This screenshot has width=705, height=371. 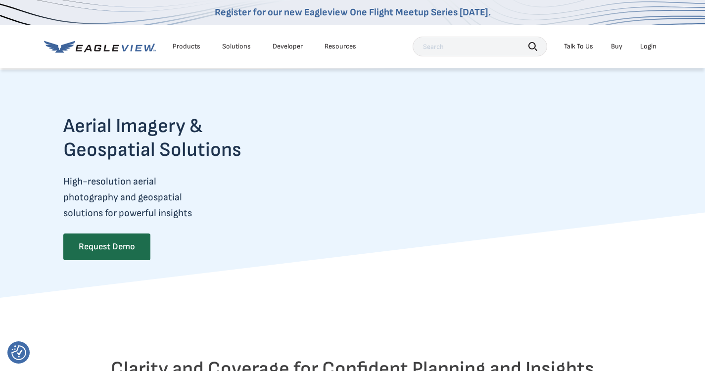 What do you see at coordinates (617, 47) in the screenshot?
I see `a: Buy` at bounding box center [617, 47].